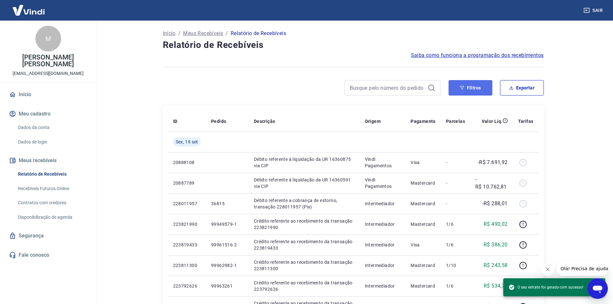 The image size is (613, 304). I want to click on p: Crédito referente ao recebimento da transação 223792626, so click(304, 286).